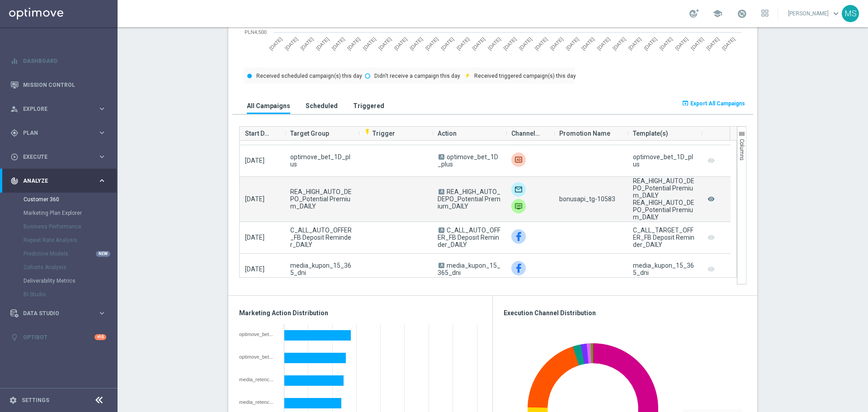  What do you see at coordinates (59, 181) in the screenshot?
I see `button: track_changes Analyze keyboard_arrow_right` at bounding box center [59, 181].